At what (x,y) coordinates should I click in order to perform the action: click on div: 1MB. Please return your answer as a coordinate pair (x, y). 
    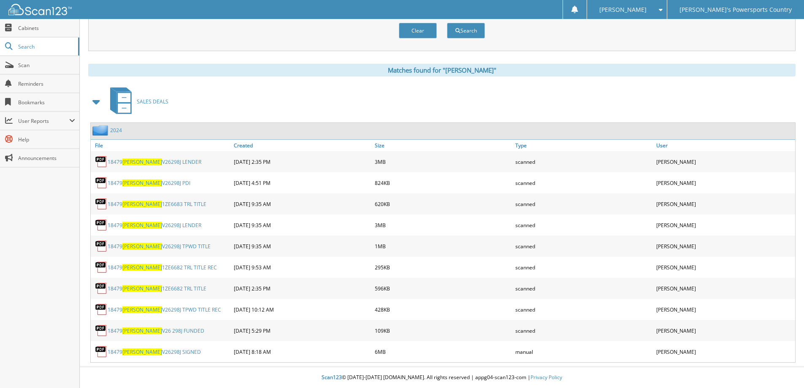
    Looking at the image, I should click on (443, 246).